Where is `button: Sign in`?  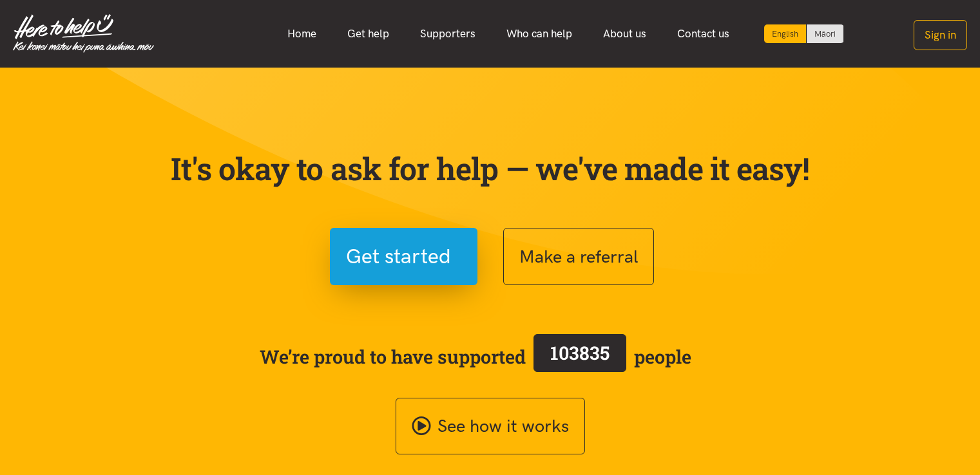 button: Sign in is located at coordinates (940, 35).